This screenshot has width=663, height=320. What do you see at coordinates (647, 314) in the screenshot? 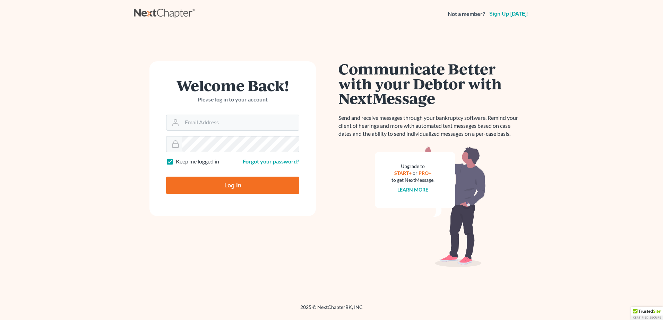
I see `div: TrustedSite Certified` at bounding box center [647, 314].